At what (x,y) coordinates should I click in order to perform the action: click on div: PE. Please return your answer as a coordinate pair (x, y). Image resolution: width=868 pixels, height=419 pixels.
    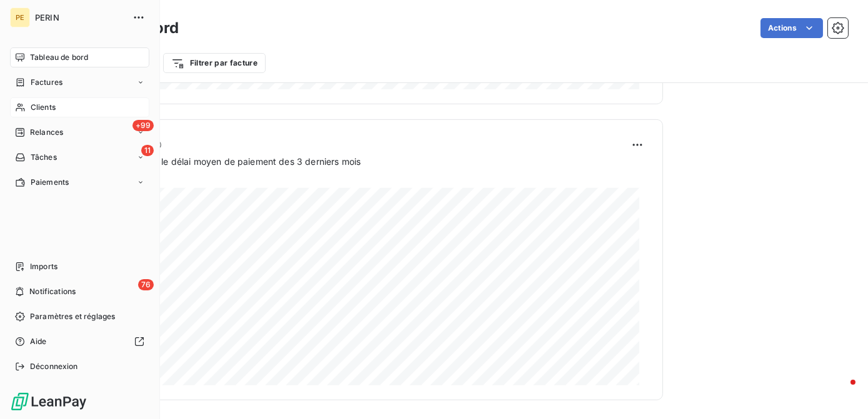
    Looking at the image, I should click on (20, 17).